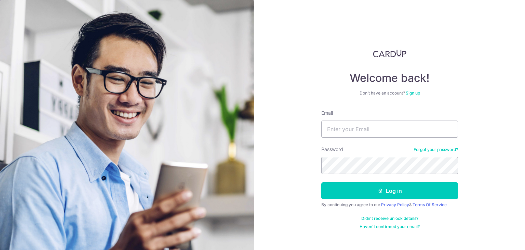 The image size is (525, 250). I want to click on input: Enter your Email, so click(390, 129).